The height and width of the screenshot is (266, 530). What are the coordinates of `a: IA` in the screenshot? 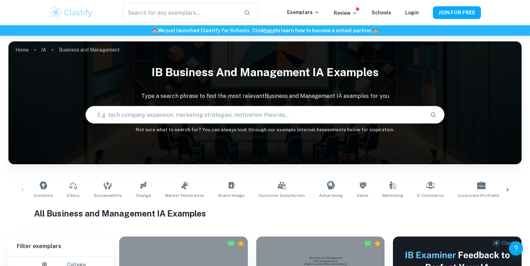 It's located at (44, 50).